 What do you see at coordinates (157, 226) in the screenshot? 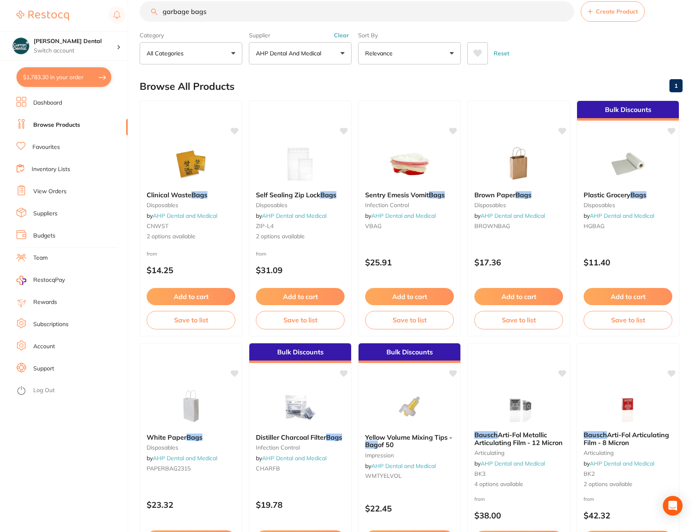
I see `span: CNWST` at bounding box center [157, 226].